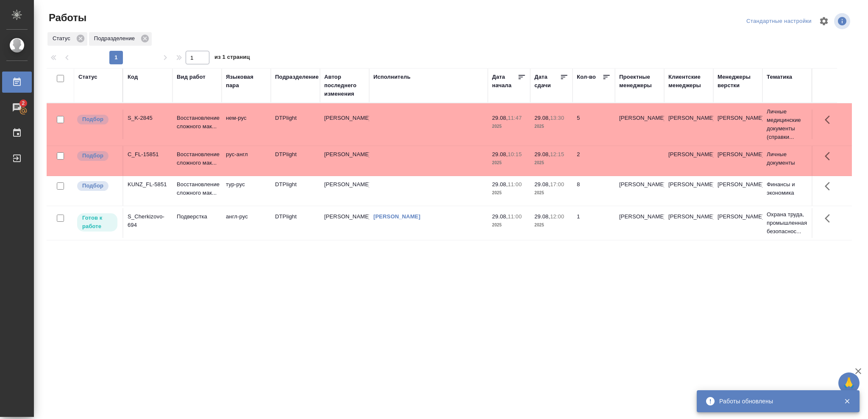 This screenshot has width=868, height=419. Describe the element at coordinates (787, 124) in the screenshot. I see `p: Личные медицинские документы (справки...` at that location.